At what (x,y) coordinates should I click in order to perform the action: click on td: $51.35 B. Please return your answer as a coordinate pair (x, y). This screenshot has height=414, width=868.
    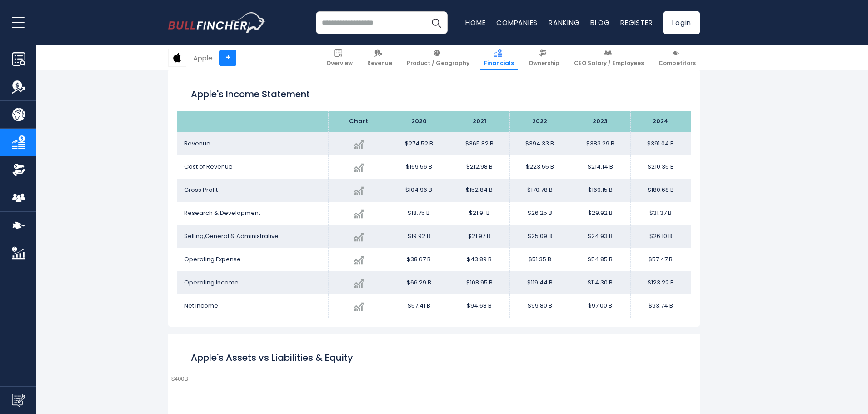
    Looking at the image, I should click on (540, 259).